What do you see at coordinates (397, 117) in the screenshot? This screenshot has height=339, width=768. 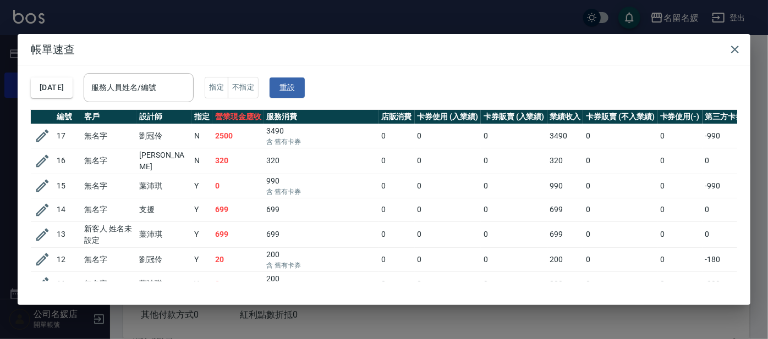 I see `th: 店販消費` at bounding box center [397, 117].